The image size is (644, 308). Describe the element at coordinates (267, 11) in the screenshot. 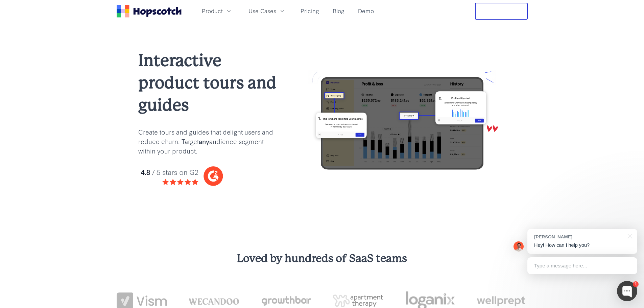

I see `button: Use Cases` at that location.